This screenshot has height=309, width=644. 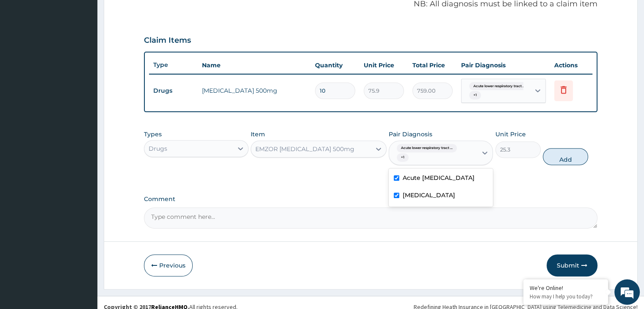 I want to click on th: Total Price, so click(x=432, y=65).